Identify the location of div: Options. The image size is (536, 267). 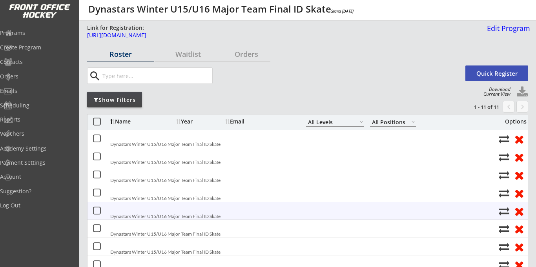
(513, 122).